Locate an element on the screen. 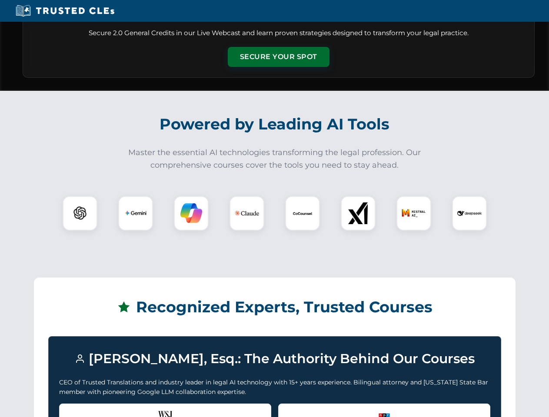  img: DeepSeek Logo is located at coordinates (469, 213).